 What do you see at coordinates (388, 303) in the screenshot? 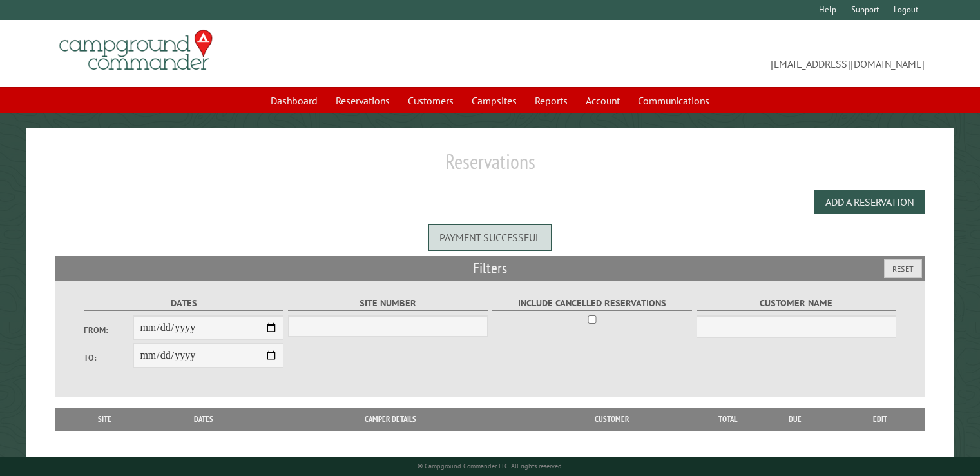
I see `label: Site Number` at bounding box center [388, 303].